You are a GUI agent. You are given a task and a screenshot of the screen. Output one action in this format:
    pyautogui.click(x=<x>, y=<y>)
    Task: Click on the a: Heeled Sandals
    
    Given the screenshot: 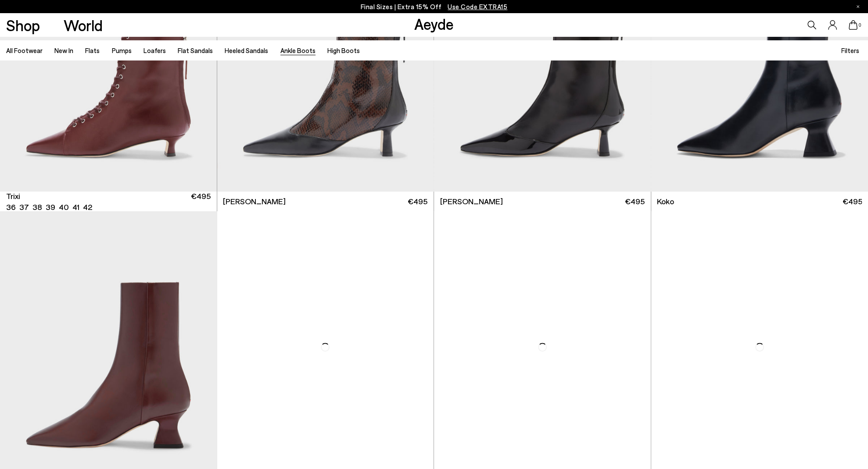 What is the action you would take?
    pyautogui.click(x=246, y=50)
    